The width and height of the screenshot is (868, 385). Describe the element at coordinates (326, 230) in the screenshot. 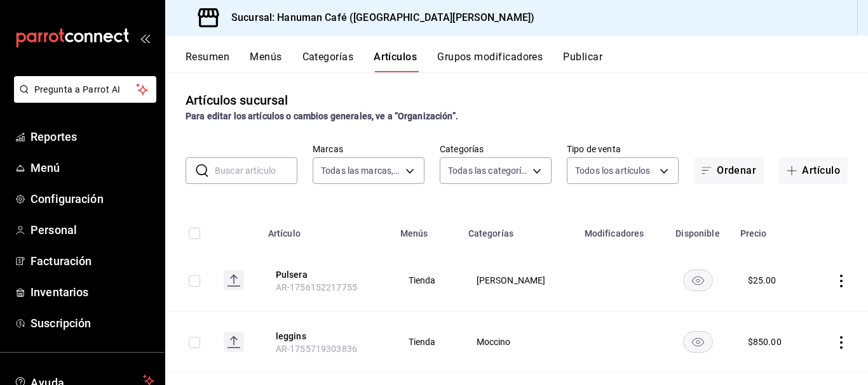

I see `th: Artículo` at that location.